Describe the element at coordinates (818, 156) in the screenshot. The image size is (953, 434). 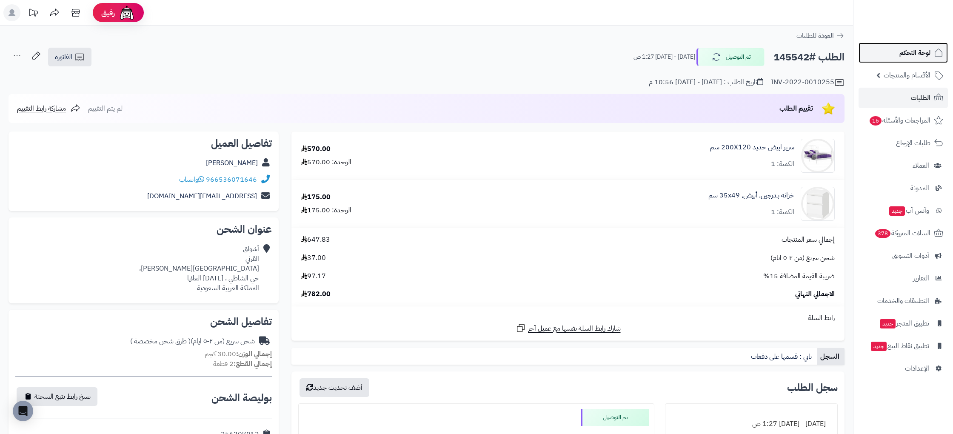
I see `img: 1735812924-1734441944800-1717422465-%D8%B3%D8%B1%D9%8A%D8%B1%20%D8%A7%D8%A8%D9%8A%D8%B6[1]-90x90.jpg` at that location.